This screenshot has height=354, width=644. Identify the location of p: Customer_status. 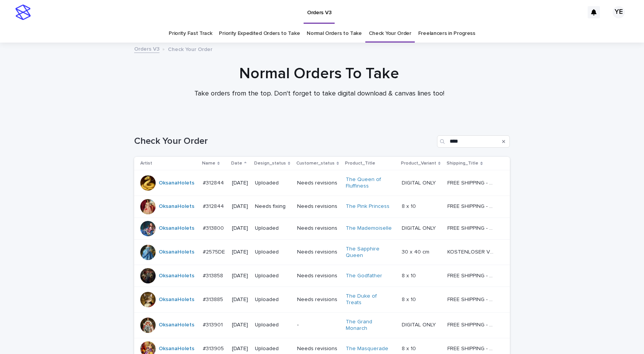
(315, 163).